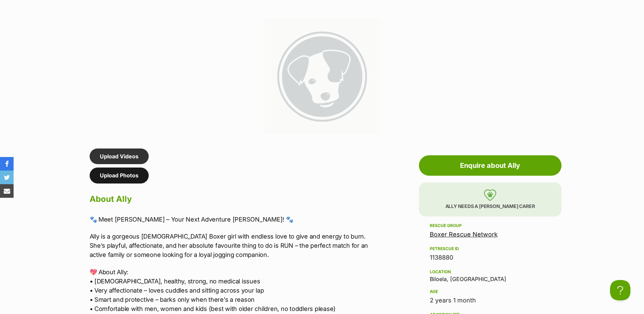 The width and height of the screenshot is (644, 314). What do you see at coordinates (490, 300) in the screenshot?
I see `div: 2 years 1 month` at bounding box center [490, 300].